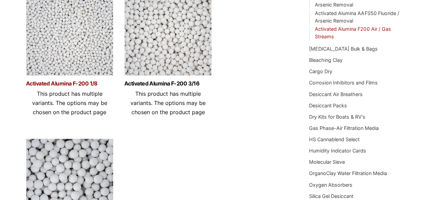 The width and height of the screenshot is (432, 200). What do you see at coordinates (344, 82) in the screenshot?
I see `a: Corrosion Inhibitors and Films` at bounding box center [344, 82].